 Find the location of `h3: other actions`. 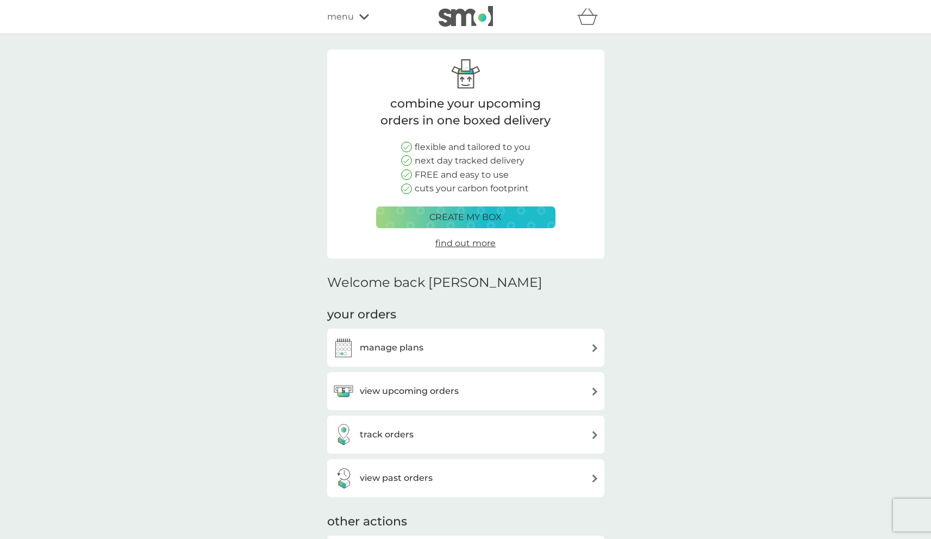

h3: other actions is located at coordinates (367, 522).